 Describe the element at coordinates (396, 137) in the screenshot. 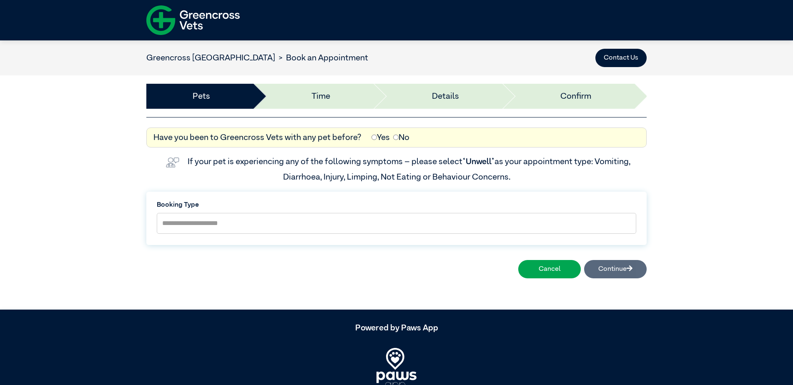

I see `input: No` at that location.